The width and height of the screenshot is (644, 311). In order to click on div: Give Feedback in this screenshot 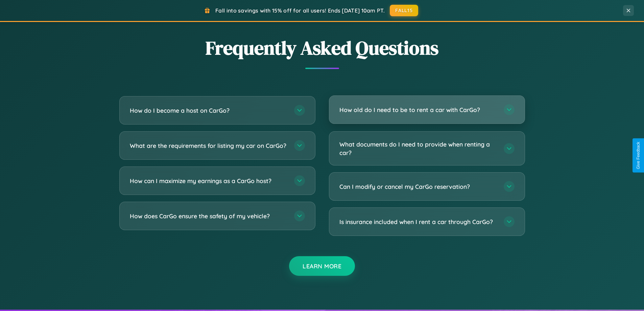, I will do `click(639, 155)`.